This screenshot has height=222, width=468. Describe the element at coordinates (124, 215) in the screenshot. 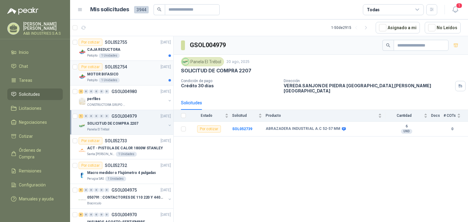

I see `p: GSOL004970` at that location.